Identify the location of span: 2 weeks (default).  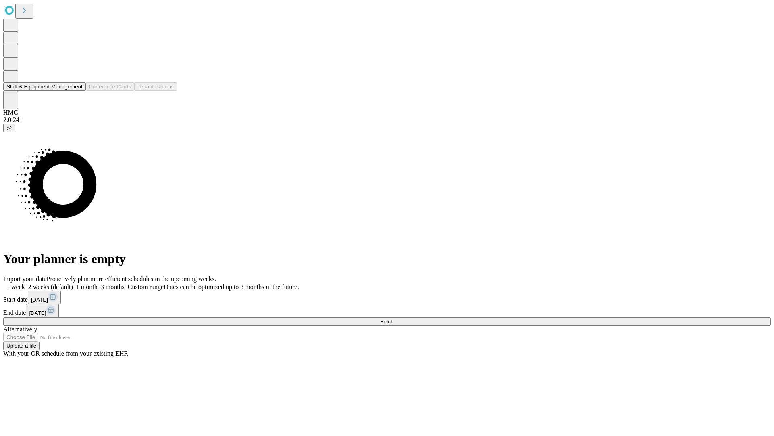
(50, 286).